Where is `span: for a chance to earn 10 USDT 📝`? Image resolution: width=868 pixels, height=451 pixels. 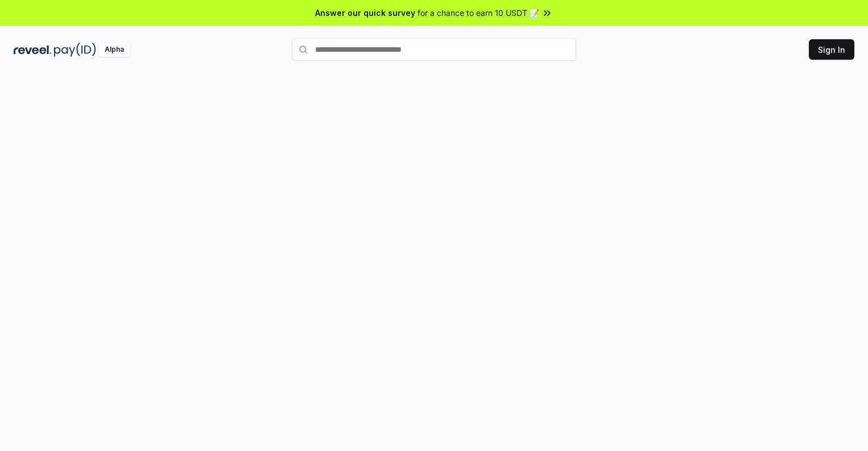 span: for a chance to earn 10 USDT 📝 is located at coordinates (479, 12).